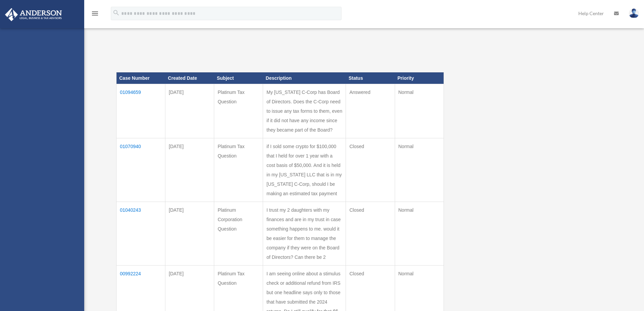 This screenshot has width=644, height=311. Describe the element at coordinates (116, 13) in the screenshot. I see `i: search` at that location.